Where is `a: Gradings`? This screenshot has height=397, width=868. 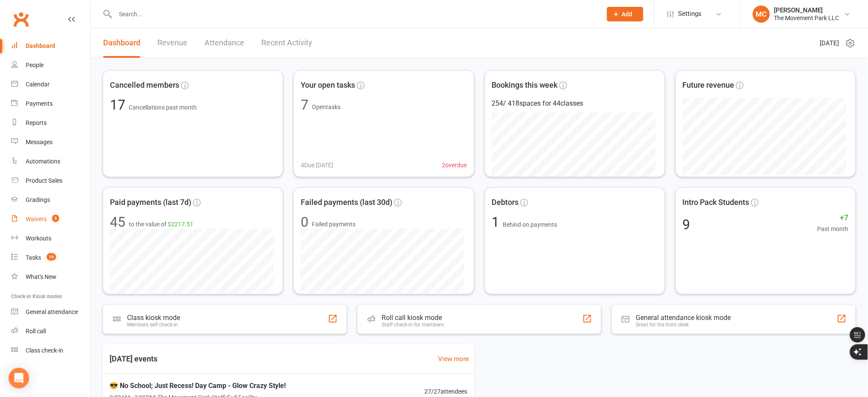
a: Gradings is located at coordinates (50, 200).